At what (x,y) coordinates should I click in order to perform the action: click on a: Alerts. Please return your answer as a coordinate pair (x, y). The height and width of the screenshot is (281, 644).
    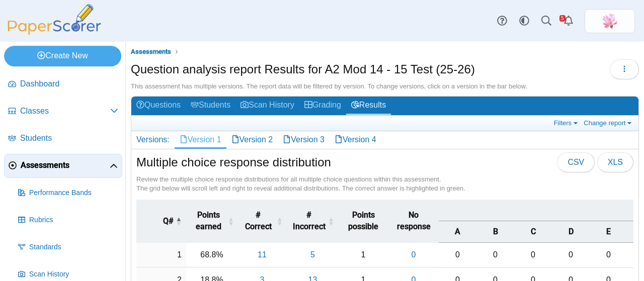
    Looking at the image, I should click on (568, 21).